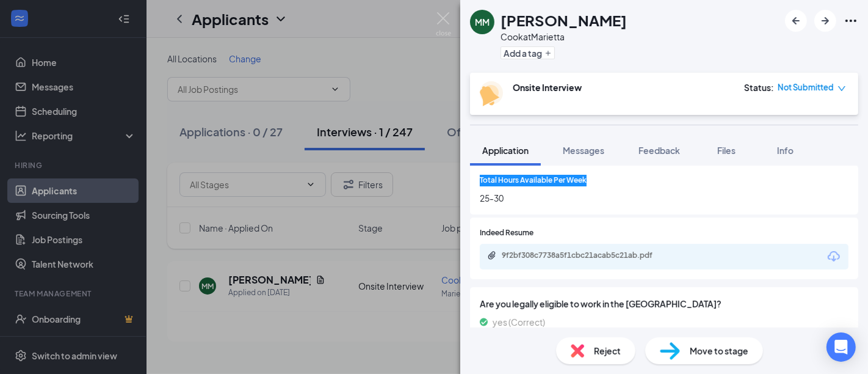 Image resolution: width=868 pixels, height=374 pixels. Describe the element at coordinates (587, 255) in the screenshot. I see `div: 9f2bf308c7738a5f1cbc21acab5c21ab.pdf` at that location.